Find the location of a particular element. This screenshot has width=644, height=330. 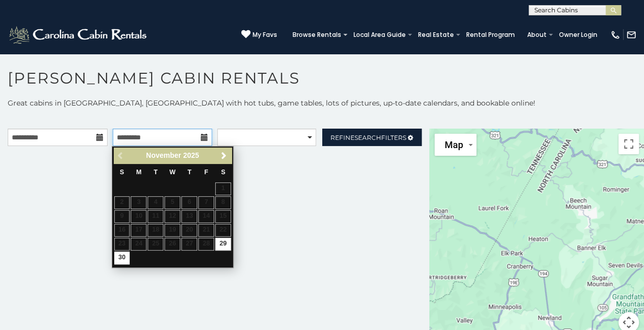

button: Toggle fullscreen view is located at coordinates (629, 144).